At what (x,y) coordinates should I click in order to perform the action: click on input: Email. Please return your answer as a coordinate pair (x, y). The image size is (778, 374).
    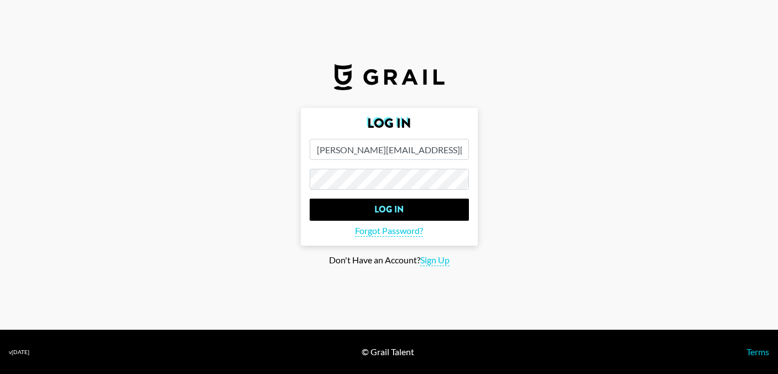
    Looking at the image, I should click on (389, 149).